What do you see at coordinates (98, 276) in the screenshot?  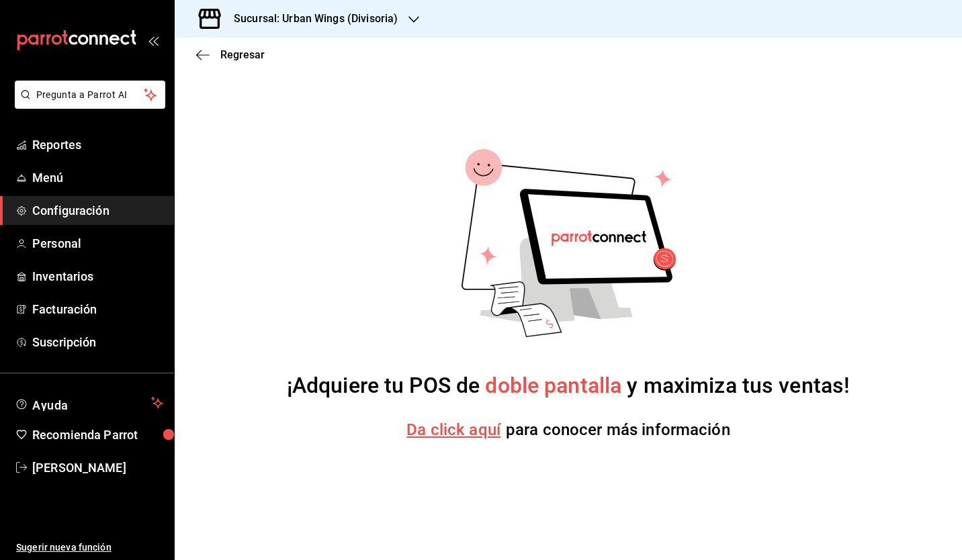 I see `span: Inventarios` at bounding box center [98, 276].